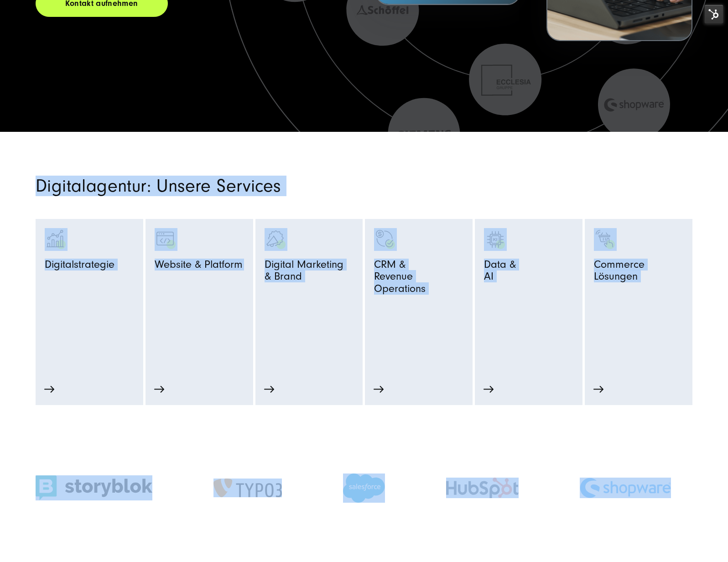 The height and width of the screenshot is (562, 728). Describe the element at coordinates (500, 273) in the screenshot. I see `span: Data & AI` at that location.